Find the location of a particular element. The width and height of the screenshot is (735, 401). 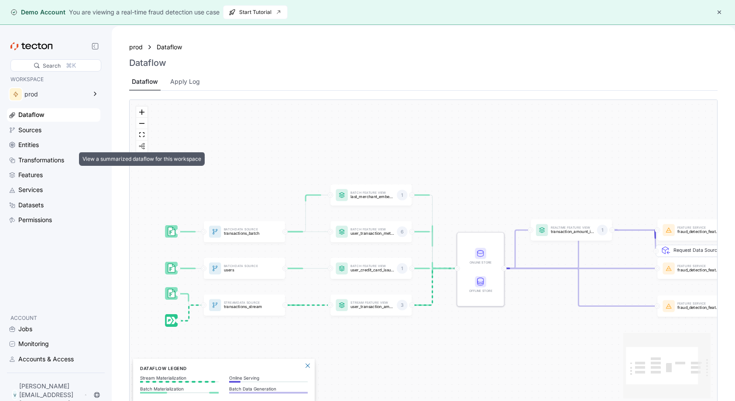

p: Realtime Feature View is located at coordinates (573, 228).